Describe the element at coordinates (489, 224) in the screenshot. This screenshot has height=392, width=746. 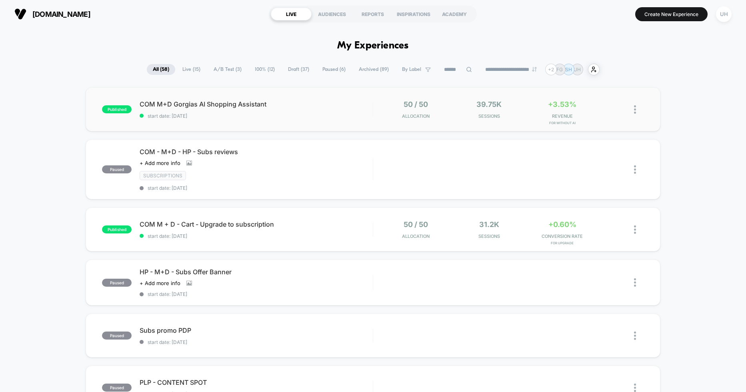
I see `span: 31.2k` at that location.